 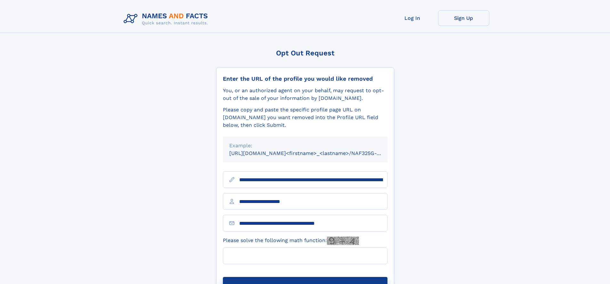 What do you see at coordinates (305, 95) in the screenshot?
I see `div: You, or an authorized agent on your behalf, may request to opt-out of the sale of your informatio...` at bounding box center [305, 95].